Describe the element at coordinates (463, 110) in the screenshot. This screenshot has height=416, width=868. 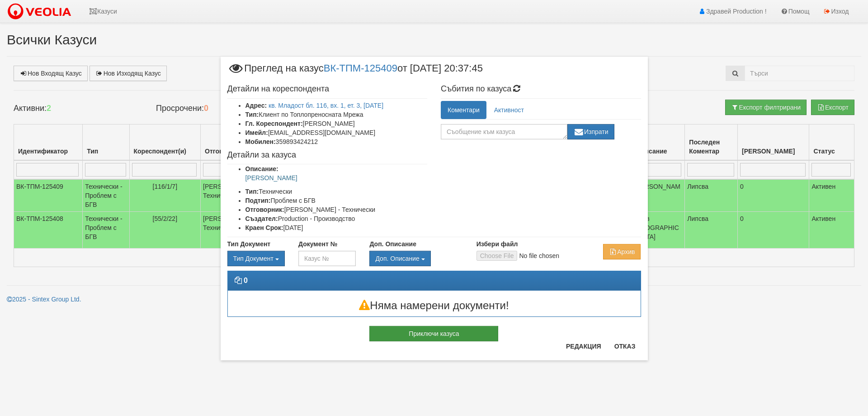
I see `a: Коментари` at that location.